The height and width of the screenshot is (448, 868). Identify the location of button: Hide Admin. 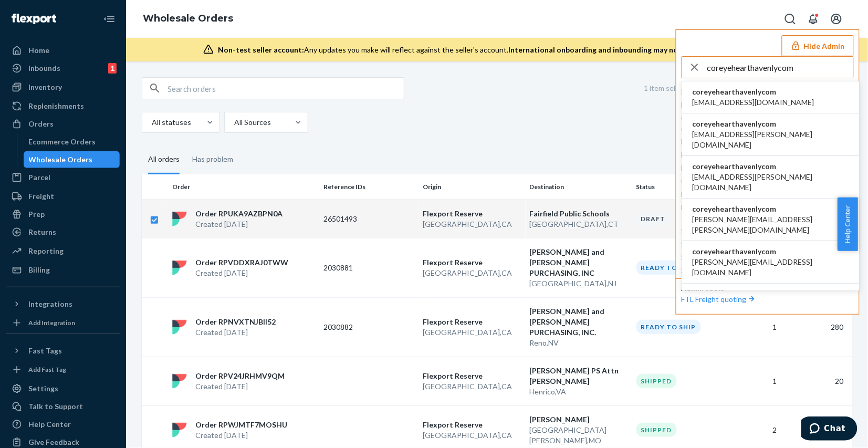
(818, 46).